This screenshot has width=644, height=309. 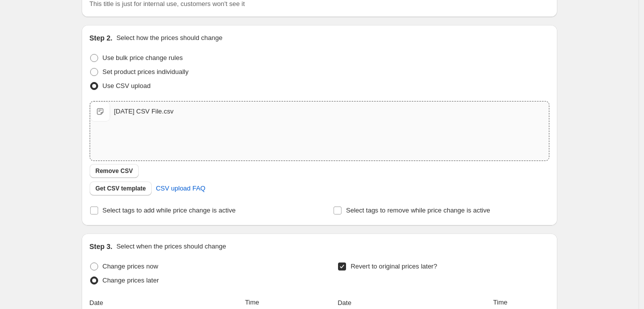 What do you see at coordinates (127, 85) in the screenshot?
I see `span: Use CSV upload` at bounding box center [127, 85].